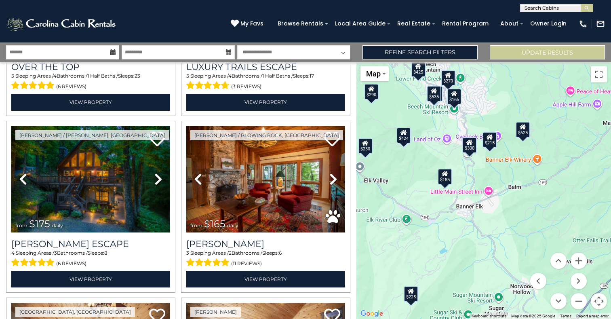 The image size is (611, 319). I want to click on button: Keyboard shortcuts, so click(489, 316).